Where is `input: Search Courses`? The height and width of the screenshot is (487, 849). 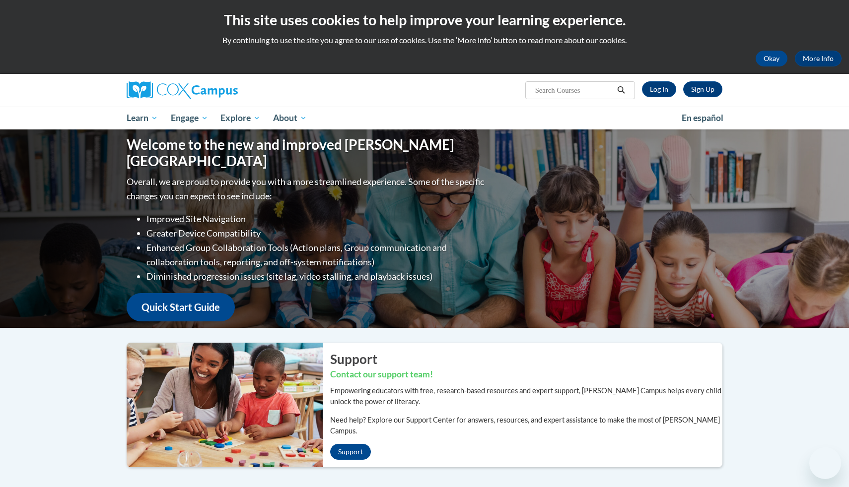 input: Search Courses is located at coordinates (574, 90).